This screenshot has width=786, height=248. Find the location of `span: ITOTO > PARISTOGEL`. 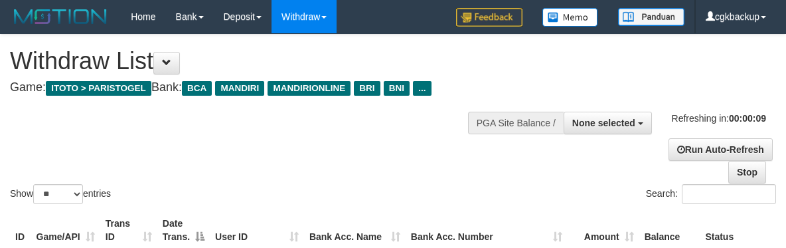

span: ITOTO > PARISTOGEL is located at coordinates (98, 88).